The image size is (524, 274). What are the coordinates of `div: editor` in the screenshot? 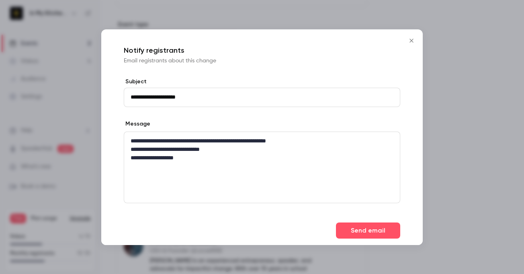 It's located at (262, 167).